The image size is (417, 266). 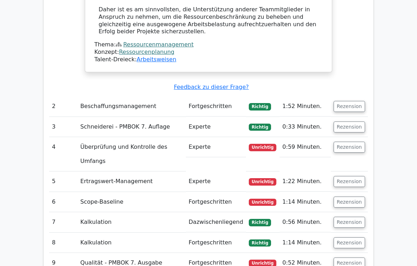 What do you see at coordinates (216, 222) in the screenshot?
I see `td: Dazwischenliegend` at bounding box center [216, 222].